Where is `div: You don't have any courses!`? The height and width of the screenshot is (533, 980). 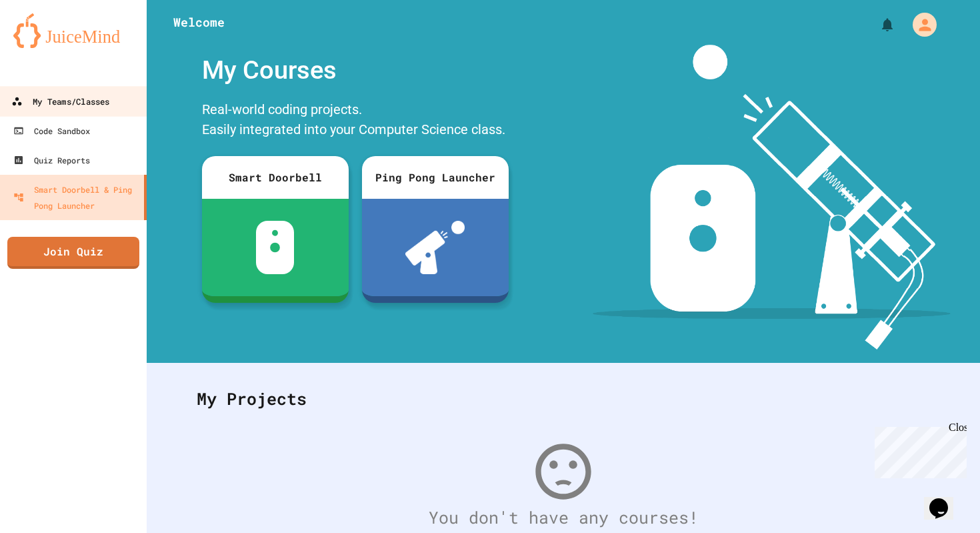 div: You don't have any courses! is located at coordinates (563, 517).